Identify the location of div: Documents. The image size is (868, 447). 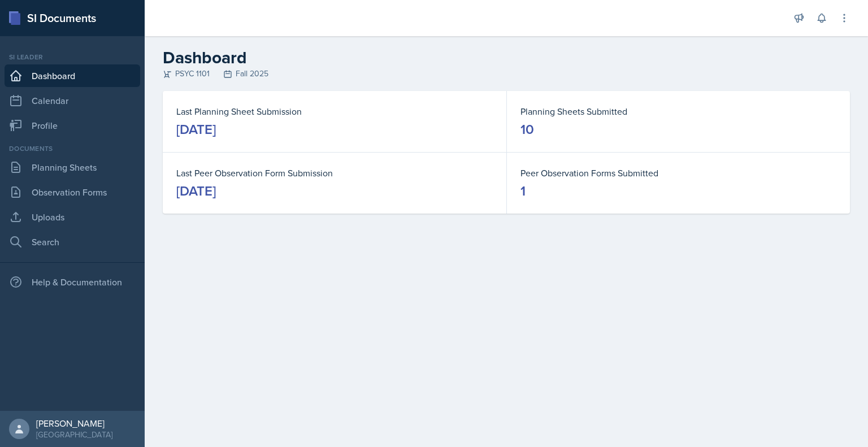
(73, 148).